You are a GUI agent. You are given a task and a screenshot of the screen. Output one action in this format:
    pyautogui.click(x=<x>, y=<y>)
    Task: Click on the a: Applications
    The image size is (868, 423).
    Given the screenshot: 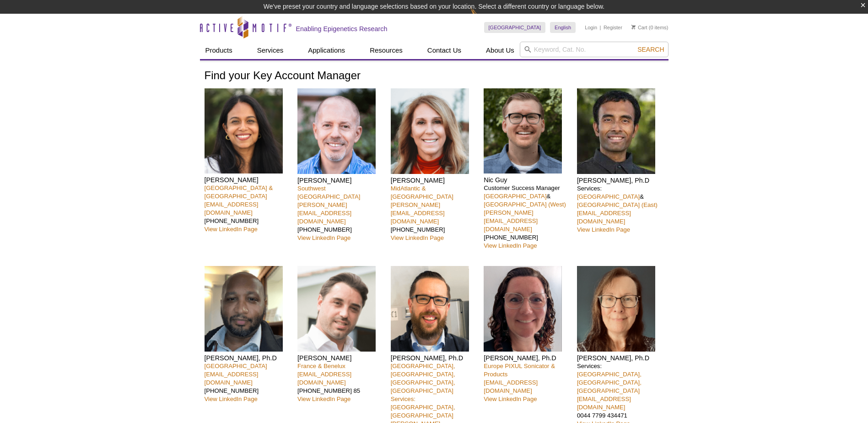 What is the action you would take?
    pyautogui.click(x=326, y=51)
    